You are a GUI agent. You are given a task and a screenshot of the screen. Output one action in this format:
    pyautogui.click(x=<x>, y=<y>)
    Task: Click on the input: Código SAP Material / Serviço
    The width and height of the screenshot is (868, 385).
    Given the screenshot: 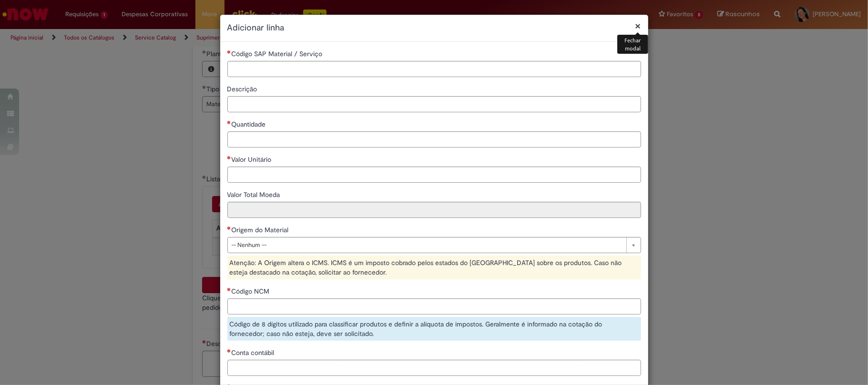 What is the action you would take?
    pyautogui.click(x=434, y=69)
    